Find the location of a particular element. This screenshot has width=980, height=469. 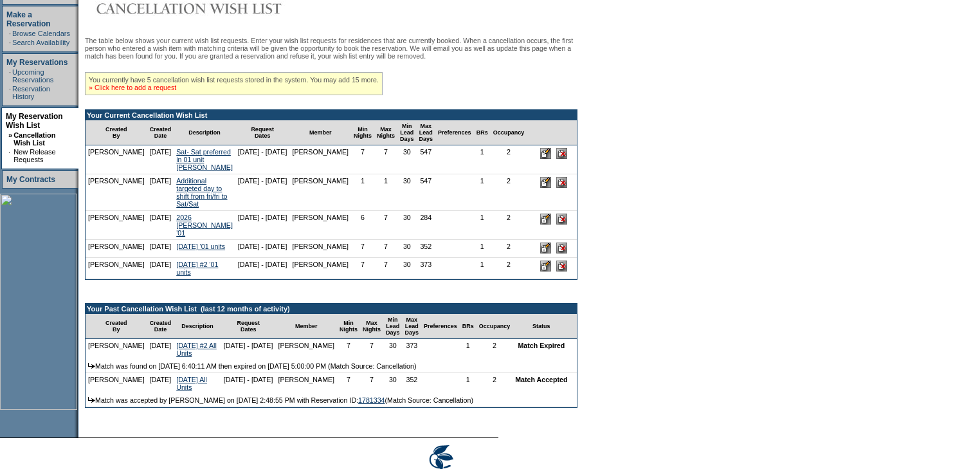

td: Min Nights is located at coordinates (349, 326).